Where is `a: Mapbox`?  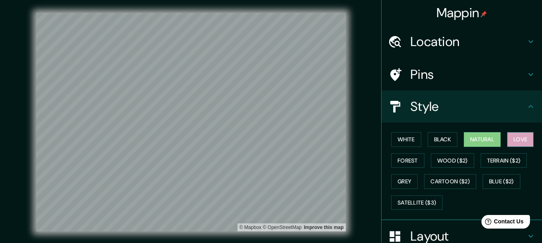 a: Mapbox is located at coordinates (250, 228).